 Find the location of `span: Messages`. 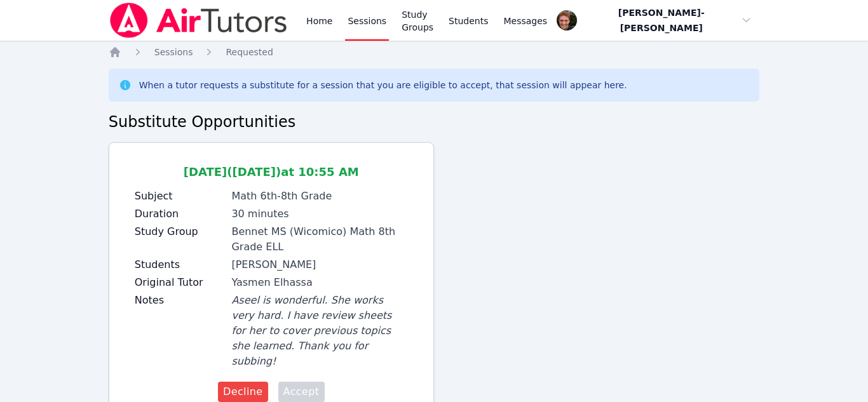

span: Messages is located at coordinates (525, 21).